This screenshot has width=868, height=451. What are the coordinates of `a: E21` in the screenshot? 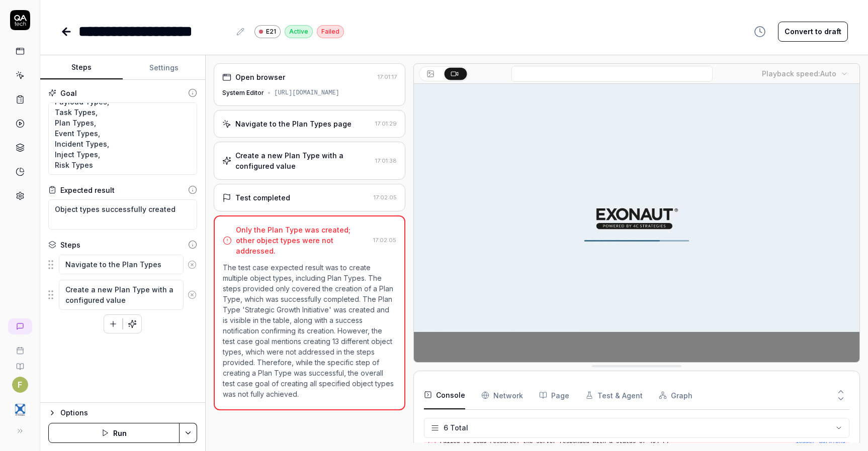 It's located at (268, 32).